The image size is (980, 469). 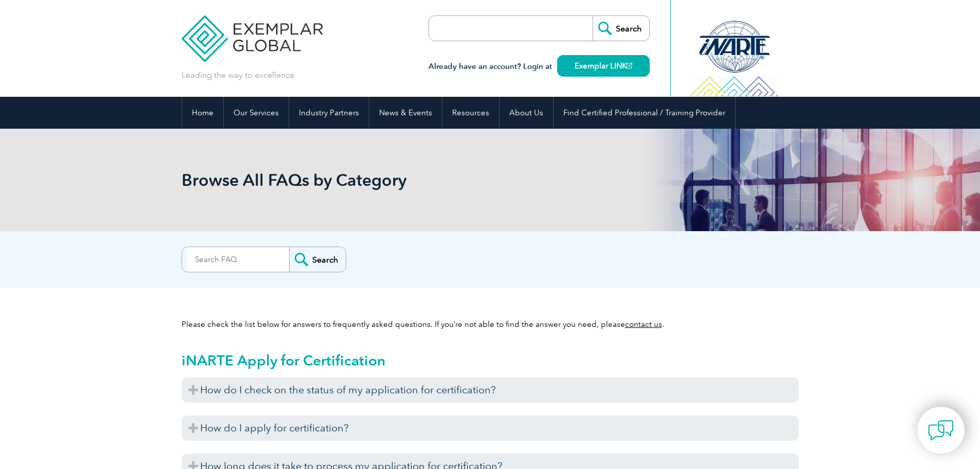 What do you see at coordinates (644, 112) in the screenshot?
I see `a: Find Certified Professional / Training Provider` at bounding box center [644, 112].